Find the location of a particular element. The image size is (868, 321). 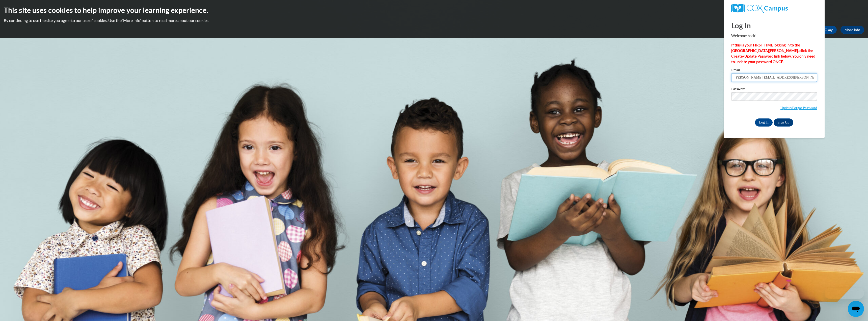

p: Welcome back! is located at coordinates (774, 36).